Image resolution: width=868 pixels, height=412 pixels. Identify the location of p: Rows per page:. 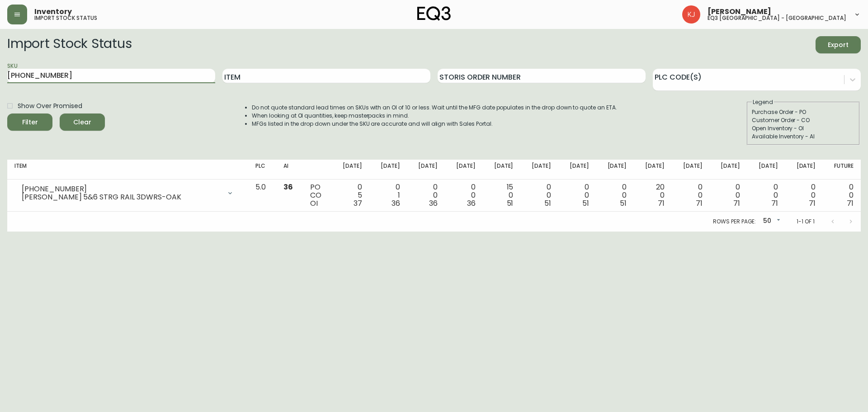
(735, 221).